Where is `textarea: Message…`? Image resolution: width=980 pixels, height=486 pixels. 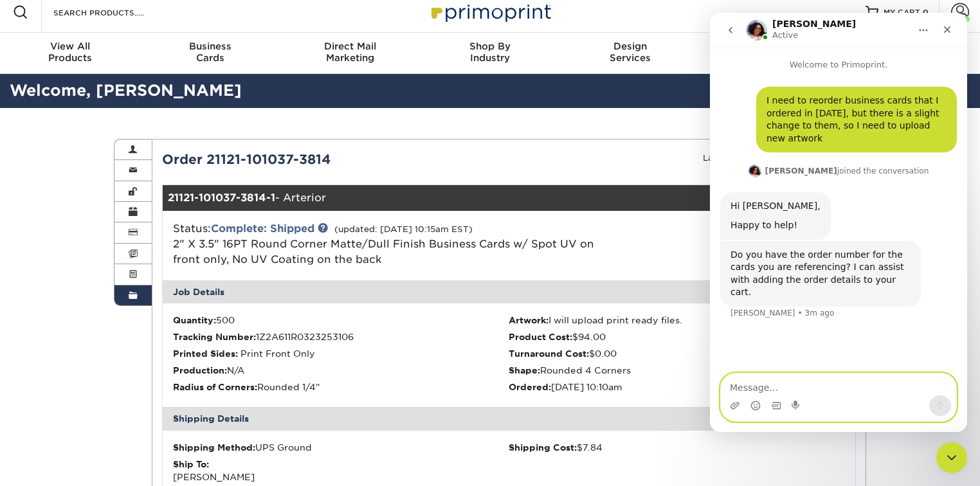
textarea: Message… is located at coordinates (128, 372).